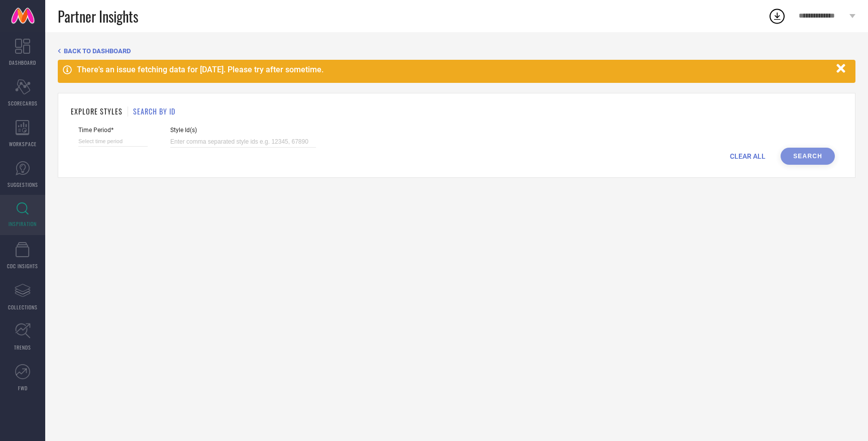 Image resolution: width=868 pixels, height=441 pixels. What do you see at coordinates (457, 51) in the screenshot?
I see `div: Back TO Dashboard` at bounding box center [457, 51].